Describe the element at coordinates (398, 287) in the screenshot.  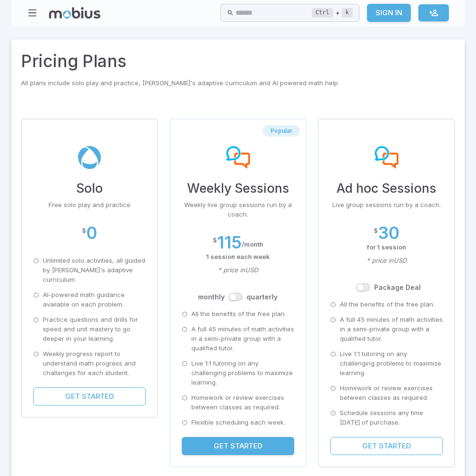
I see `label: Package Deal` at that location.